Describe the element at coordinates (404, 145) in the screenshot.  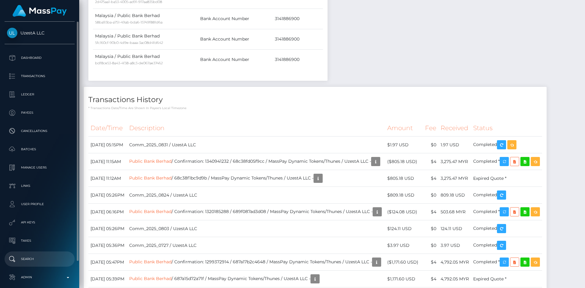
I see `td: $1.97 USD` at that location.